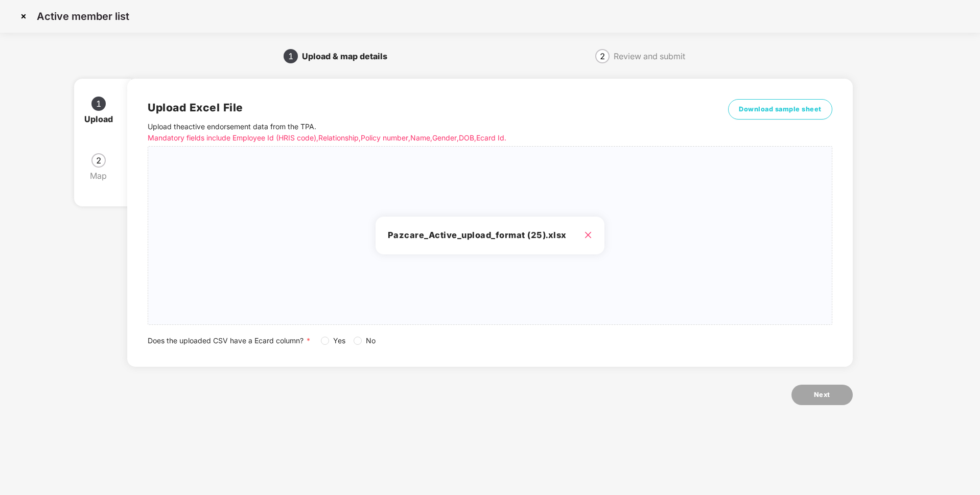 This screenshot has width=980, height=495. What do you see at coordinates (370, 340) in the screenshot?
I see `span: No` at bounding box center [370, 340].